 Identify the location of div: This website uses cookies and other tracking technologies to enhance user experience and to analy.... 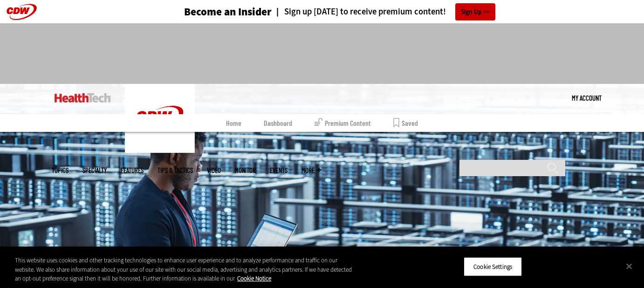
(185, 269).